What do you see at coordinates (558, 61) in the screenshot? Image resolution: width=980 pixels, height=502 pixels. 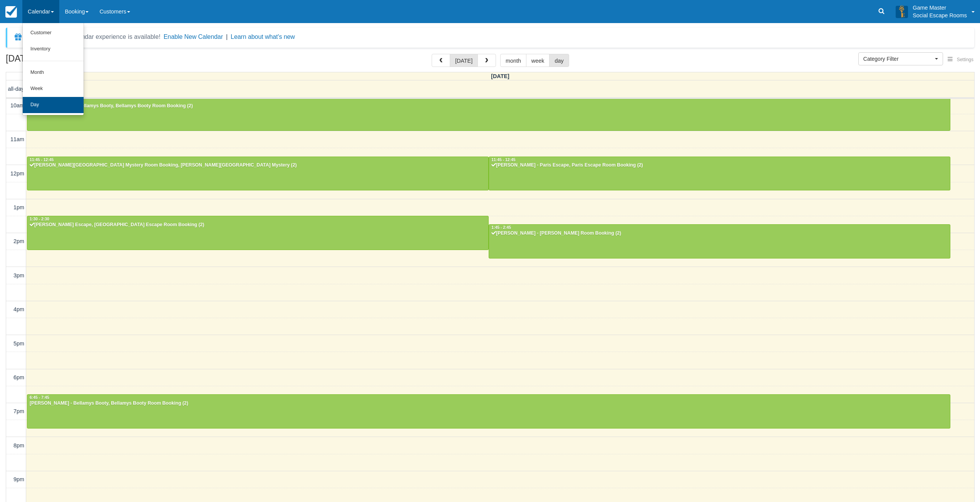 I see `button: day` at bounding box center [558, 61].